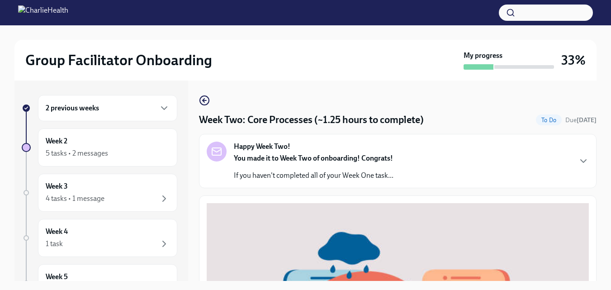  I want to click on strong: My progress, so click(483, 56).